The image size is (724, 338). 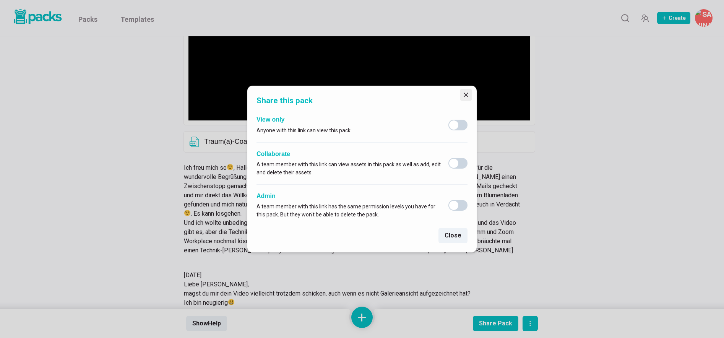 What do you see at coordinates (303, 130) in the screenshot?
I see `p: Anyone with this link can view this pack` at bounding box center [303, 130].